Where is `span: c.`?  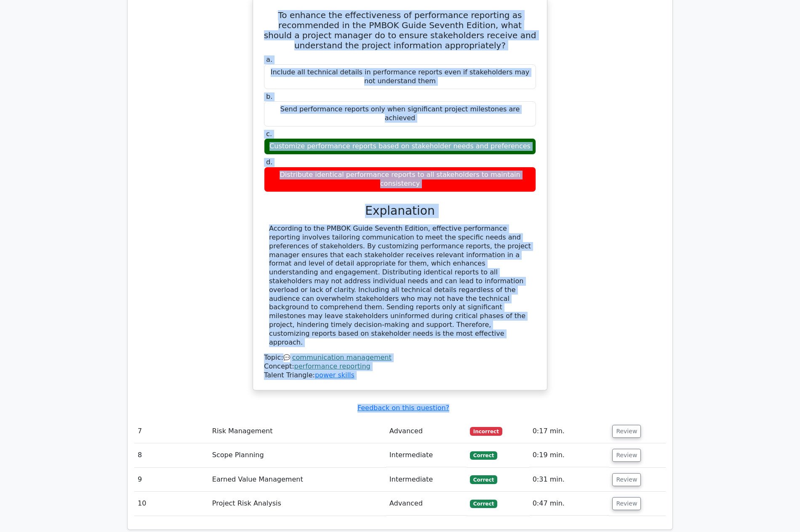
span: c. is located at coordinates (269, 134).